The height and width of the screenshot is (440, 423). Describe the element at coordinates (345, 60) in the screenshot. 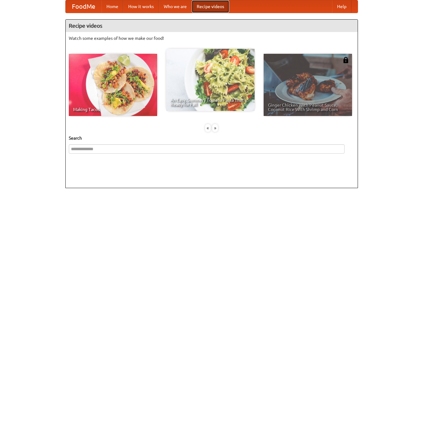

I see `img: 483408.png` at that location.